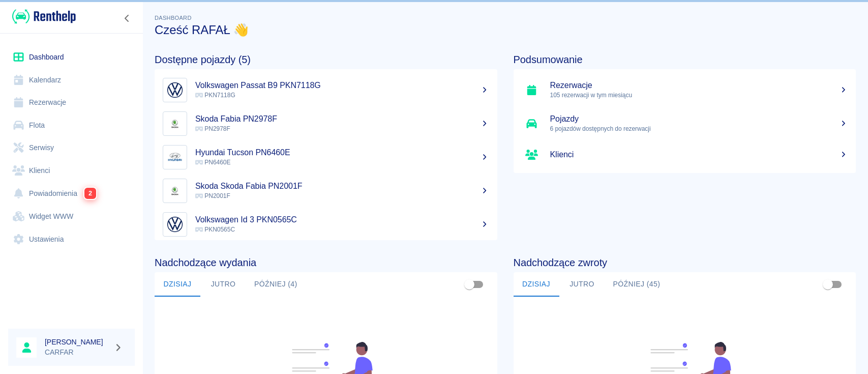 The height and width of the screenshot is (374, 868). What do you see at coordinates (276, 285) in the screenshot?
I see `button: Później (4)` at bounding box center [276, 285].